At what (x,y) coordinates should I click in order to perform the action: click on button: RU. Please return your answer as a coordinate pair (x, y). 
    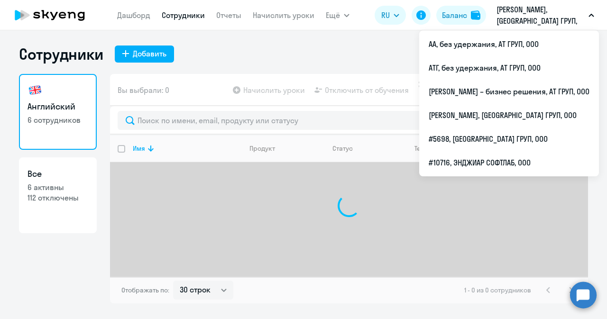
    Looking at the image, I should click on (390, 15).